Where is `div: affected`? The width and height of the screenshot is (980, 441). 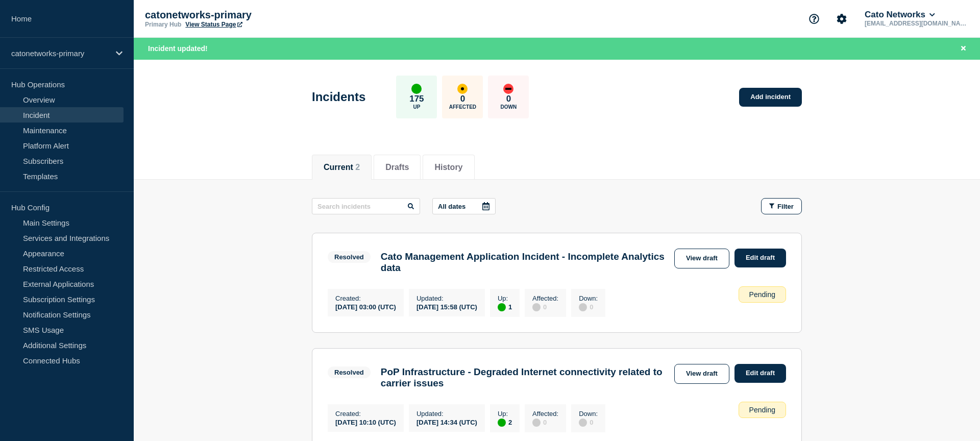
div: affected is located at coordinates (463, 88).